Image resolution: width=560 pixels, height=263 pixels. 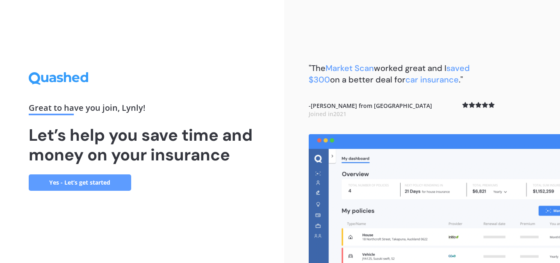 What do you see at coordinates (350, 68) in the screenshot?
I see `span: Market Scan` at bounding box center [350, 68].